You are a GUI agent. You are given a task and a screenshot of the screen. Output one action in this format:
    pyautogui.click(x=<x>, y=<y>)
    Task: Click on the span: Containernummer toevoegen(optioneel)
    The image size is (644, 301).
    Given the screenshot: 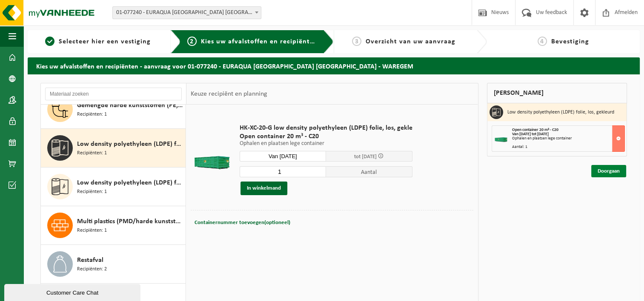 What is the action you would take?
    pyautogui.click(x=242, y=223)
    